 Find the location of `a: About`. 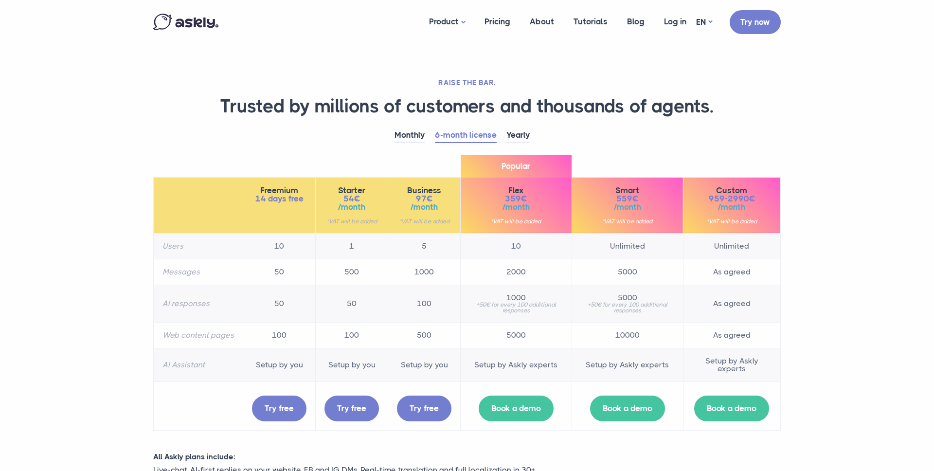

a: About is located at coordinates (542, 21).